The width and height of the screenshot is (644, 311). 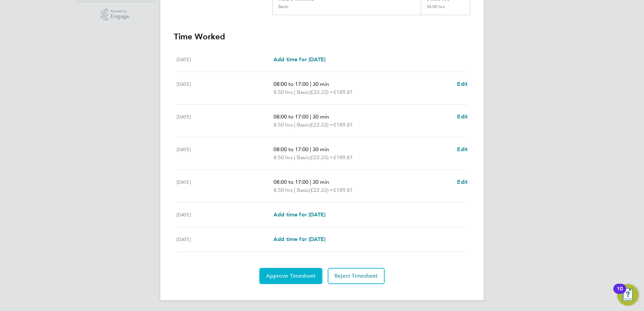 I want to click on span: Powered by, so click(x=120, y=11).